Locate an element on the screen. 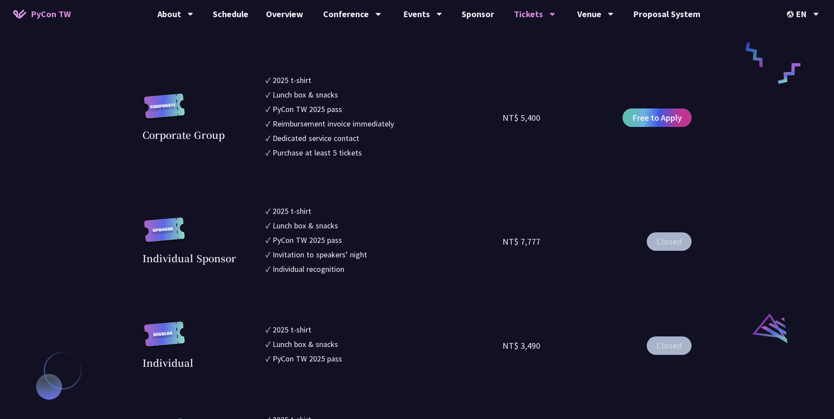 The image size is (834, 419). div: Individual is located at coordinates (168, 363).